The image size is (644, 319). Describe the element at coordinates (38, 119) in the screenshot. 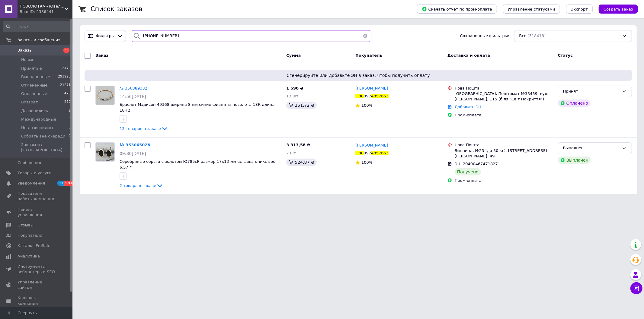

I see `span: Международные` at that location.